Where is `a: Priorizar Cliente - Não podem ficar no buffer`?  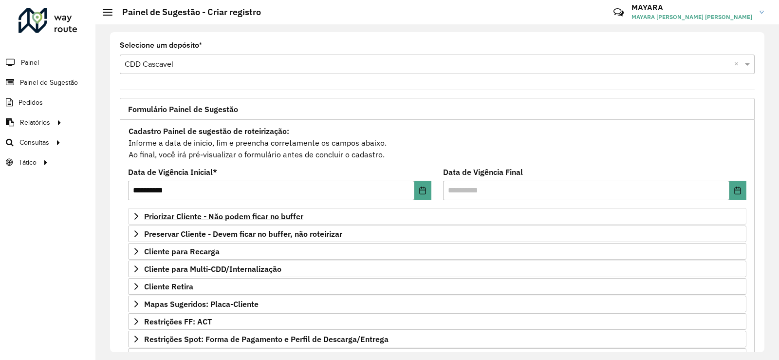
a: Priorizar Cliente - Não podem ficar no buffer is located at coordinates (437, 216).